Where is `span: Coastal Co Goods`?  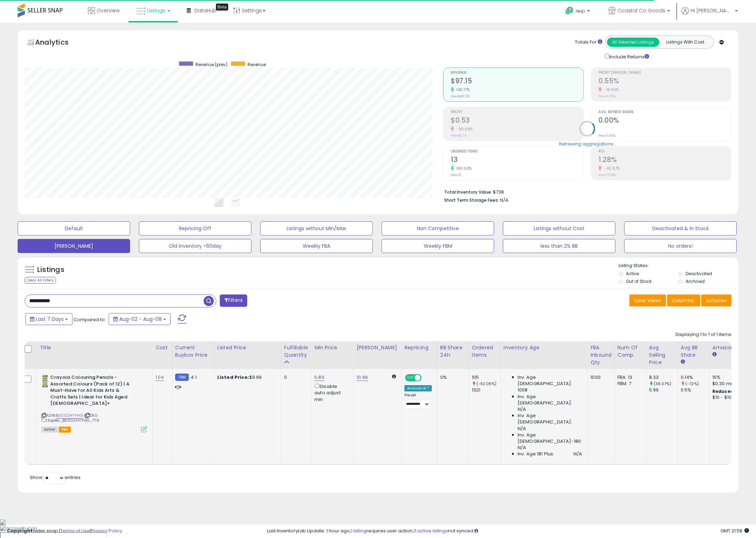 span: Coastal Co Goods is located at coordinates (641, 10).